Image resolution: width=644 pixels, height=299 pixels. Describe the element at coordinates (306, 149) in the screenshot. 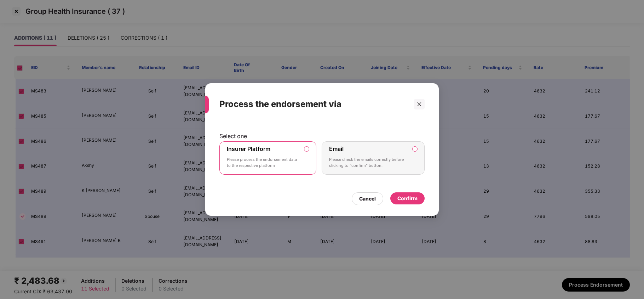

I see `input: Insurer PlatformPlease process the endorsement data to the respective platform` at that location.